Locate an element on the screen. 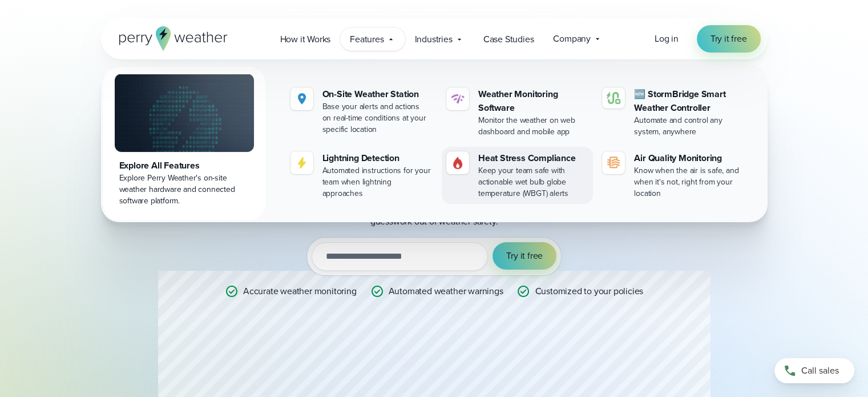 Image resolution: width=868 pixels, height=397 pixels. div: Lightning Detection is located at coordinates (378, 158).